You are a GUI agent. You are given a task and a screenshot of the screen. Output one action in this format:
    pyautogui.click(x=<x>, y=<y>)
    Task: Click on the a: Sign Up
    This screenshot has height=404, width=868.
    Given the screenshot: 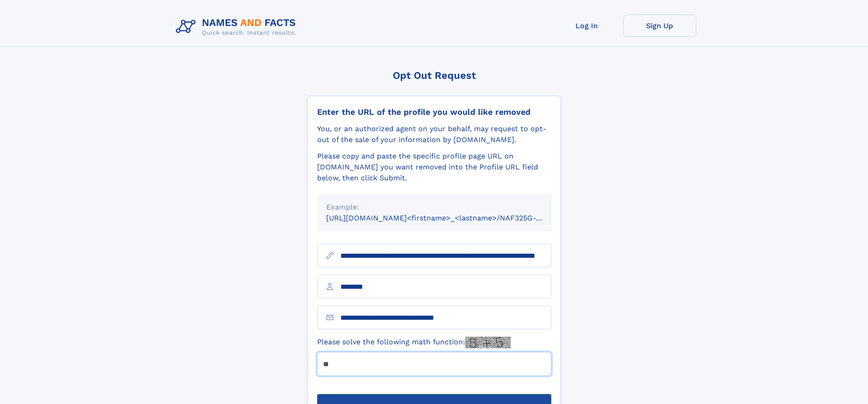 What is the action you would take?
    pyautogui.click(x=660, y=26)
    